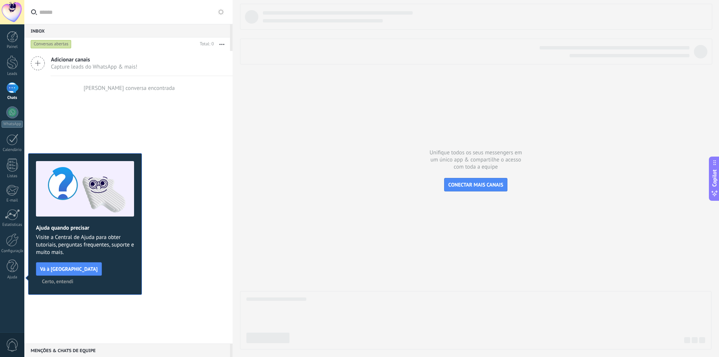  I want to click on button: Mais, so click(222, 44).